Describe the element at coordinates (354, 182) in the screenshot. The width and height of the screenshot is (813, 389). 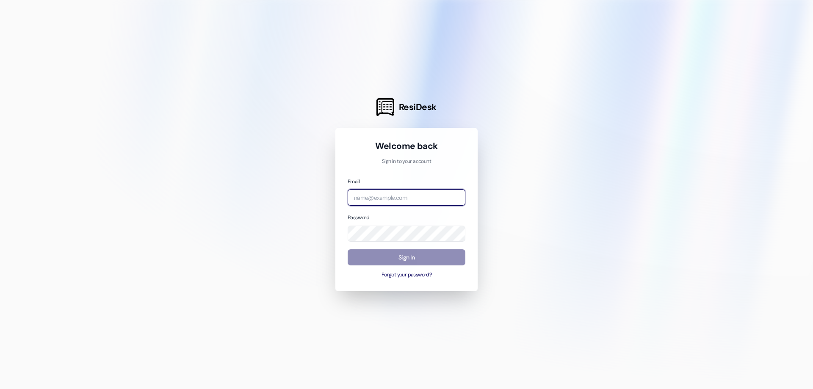
I see `label: Email` at that location.